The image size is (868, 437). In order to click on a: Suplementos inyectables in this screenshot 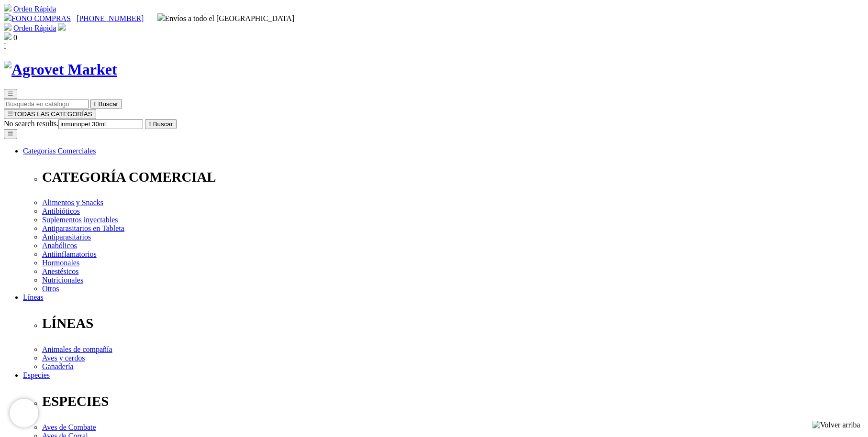, I will do `click(80, 219)`.